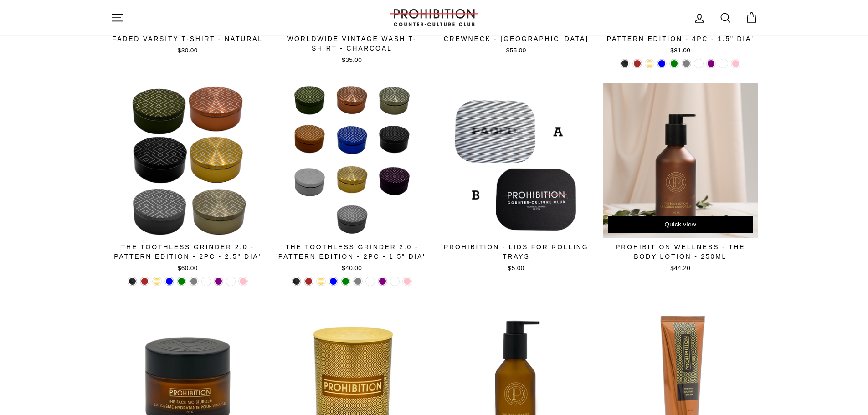 This screenshot has width=868, height=415. Describe the element at coordinates (517, 268) in the screenshot. I see `div: $5.00` at that location.